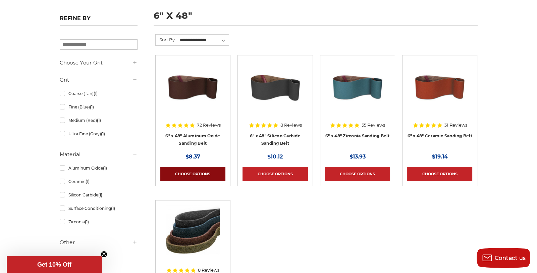 The height and width of the screenshot is (273, 537). I want to click on a: Ceramic, so click(99, 181).